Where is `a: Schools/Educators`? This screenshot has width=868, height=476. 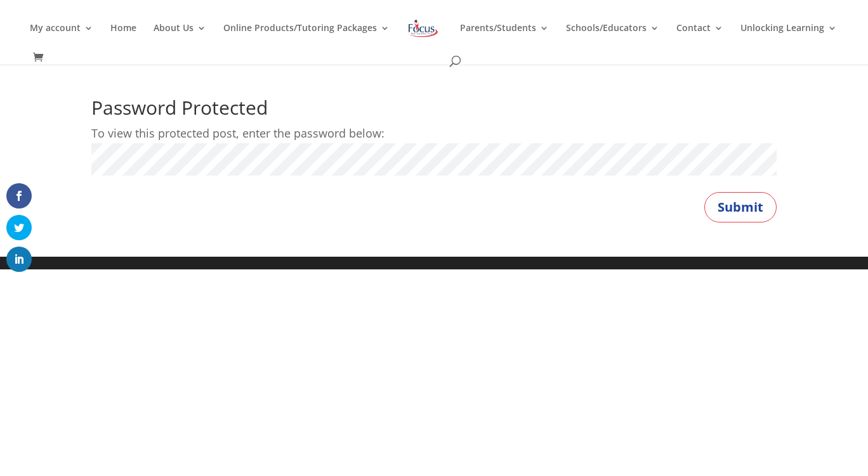
a: Schools/Educators is located at coordinates (612, 38).